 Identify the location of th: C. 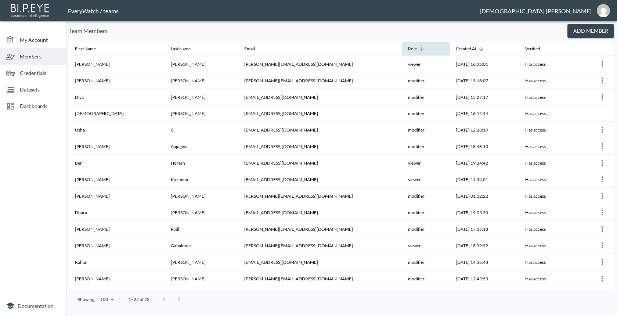
(202, 130).